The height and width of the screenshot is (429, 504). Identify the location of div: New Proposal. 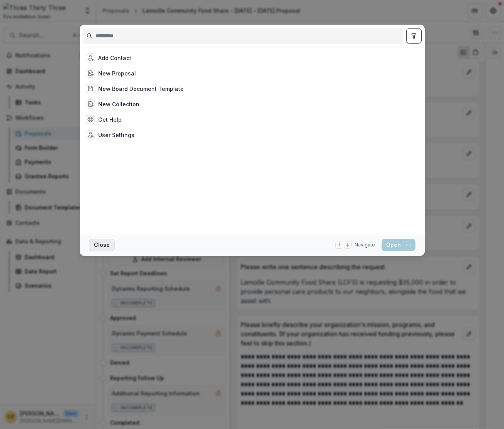
(117, 73).